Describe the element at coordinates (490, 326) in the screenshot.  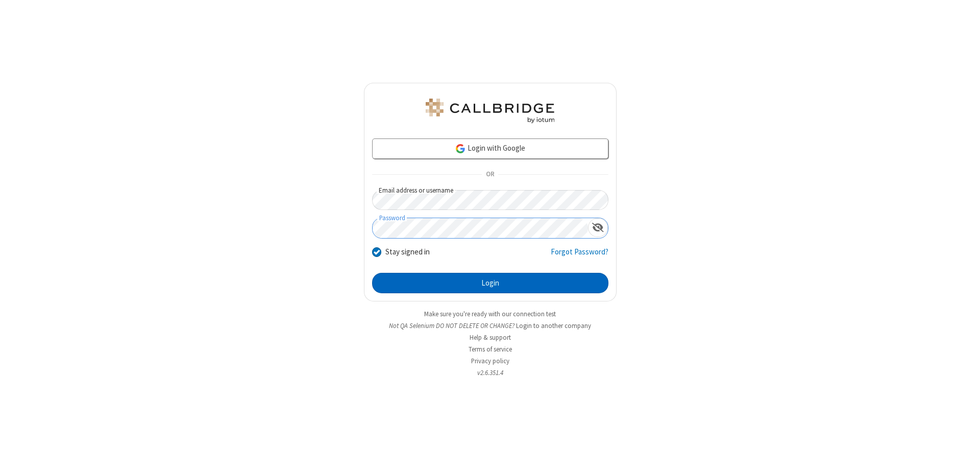
I see `li: Not QA Selenium DO NOT DELETE OR CHANGE?` at that location.